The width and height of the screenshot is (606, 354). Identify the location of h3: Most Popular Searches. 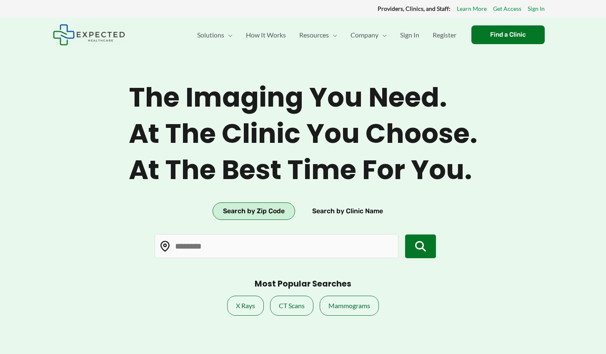
(303, 284).